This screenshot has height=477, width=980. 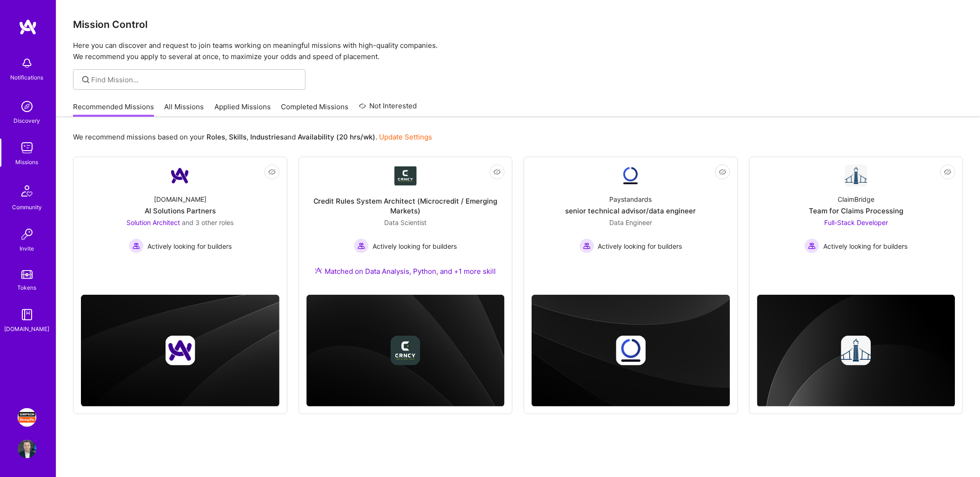 What do you see at coordinates (631, 211) in the screenshot?
I see `div: senior technical advisor/data engineer` at bounding box center [631, 211].